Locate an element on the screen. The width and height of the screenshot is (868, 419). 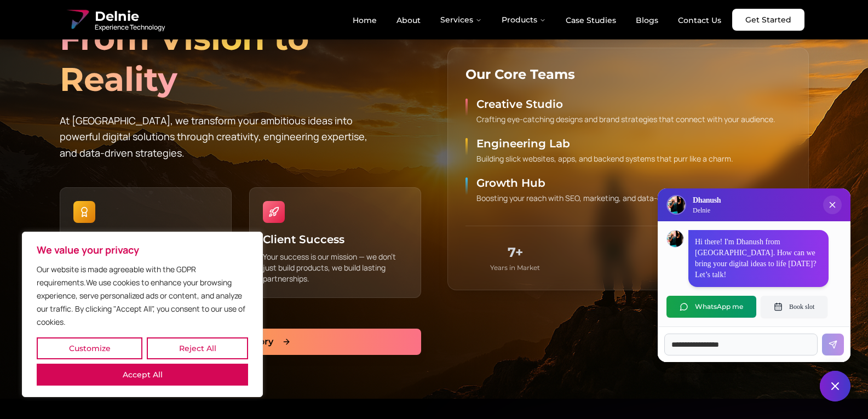
a: Contact Us is located at coordinates (699, 20).